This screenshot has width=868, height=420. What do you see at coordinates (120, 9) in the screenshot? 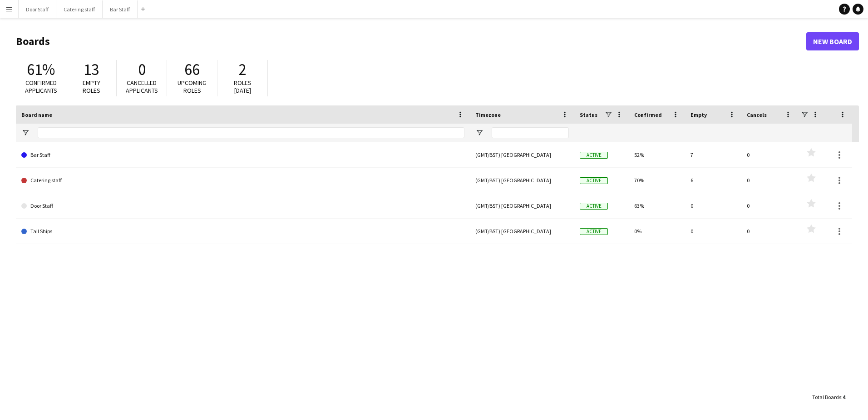
I see `button: Bar Staff` at bounding box center [120, 9].